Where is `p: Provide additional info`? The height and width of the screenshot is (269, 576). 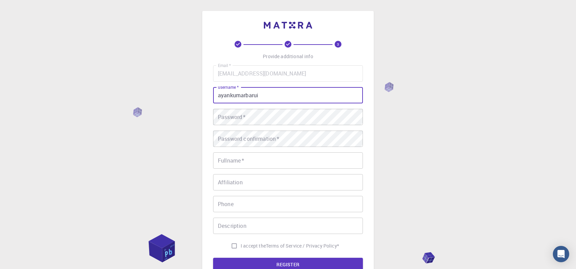 p: Provide additional info is located at coordinates (288, 57).